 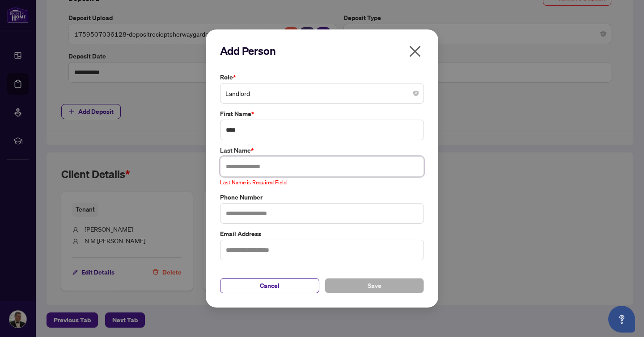 I want to click on span: close, so click(x=415, y=51).